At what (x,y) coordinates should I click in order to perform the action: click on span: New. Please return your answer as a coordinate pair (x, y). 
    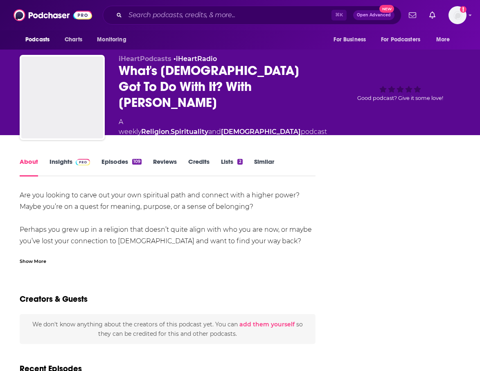
    Looking at the image, I should click on (387, 9).